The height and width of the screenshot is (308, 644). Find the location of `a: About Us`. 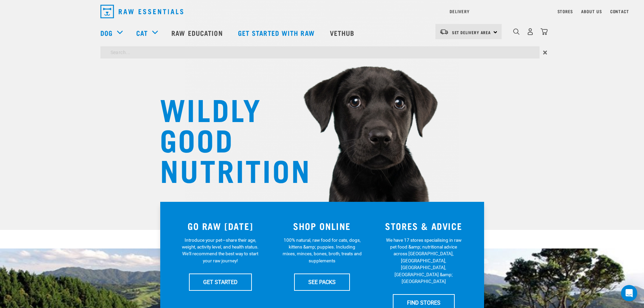

a: About Us is located at coordinates (591, 11).